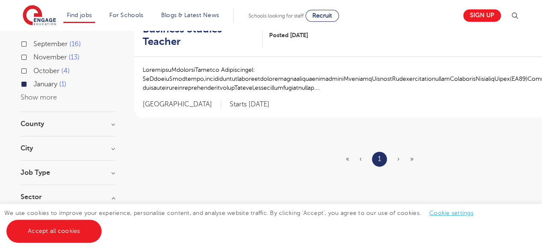 The width and height of the screenshot is (542, 250). I want to click on a: Find jobs, so click(79, 15).